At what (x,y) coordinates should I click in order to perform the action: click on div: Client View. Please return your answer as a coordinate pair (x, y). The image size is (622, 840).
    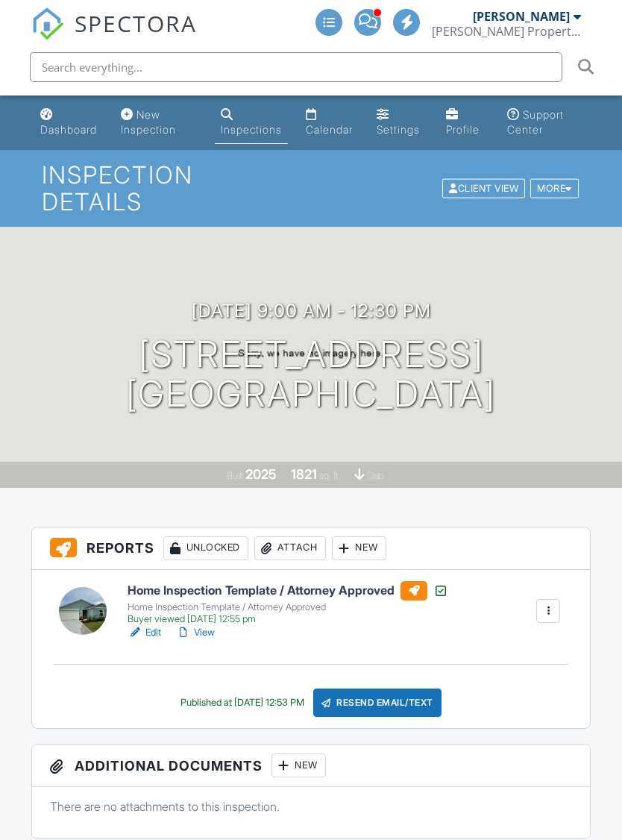
    Looking at the image, I should click on (483, 188).